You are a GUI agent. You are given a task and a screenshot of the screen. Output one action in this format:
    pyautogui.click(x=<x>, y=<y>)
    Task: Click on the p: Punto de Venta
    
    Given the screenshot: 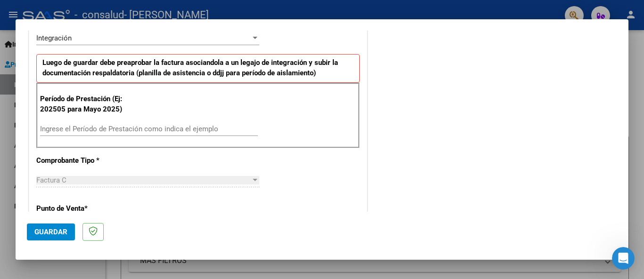 What is the action you would take?
    pyautogui.click(x=85, y=208)
    